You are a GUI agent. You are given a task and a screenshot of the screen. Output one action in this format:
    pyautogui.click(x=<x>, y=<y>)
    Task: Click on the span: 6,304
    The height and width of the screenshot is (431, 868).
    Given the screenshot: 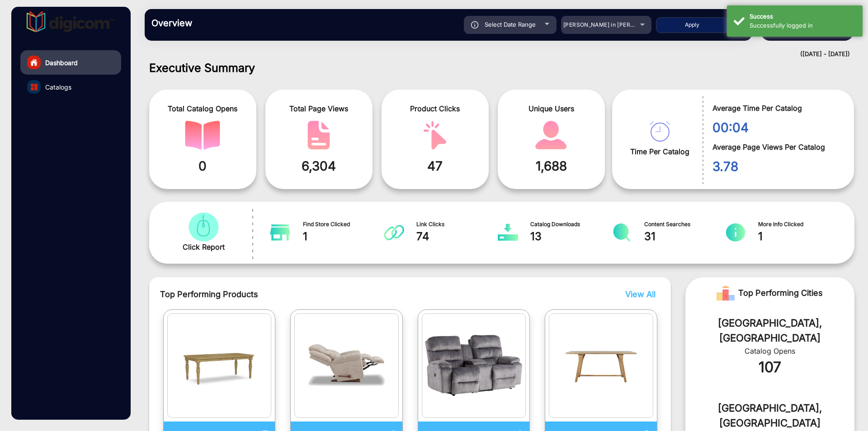 What is the action you would take?
    pyautogui.click(x=319, y=166)
    